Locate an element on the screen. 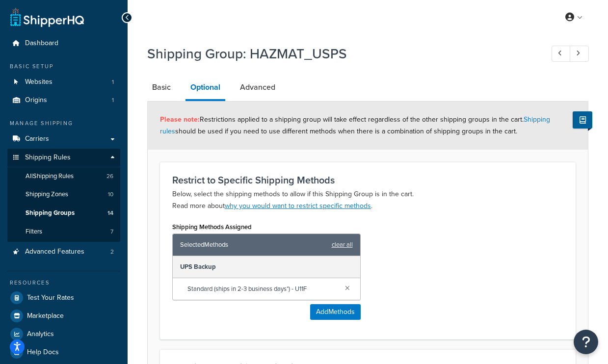  a: Shipping Groups14 is located at coordinates (64, 213).